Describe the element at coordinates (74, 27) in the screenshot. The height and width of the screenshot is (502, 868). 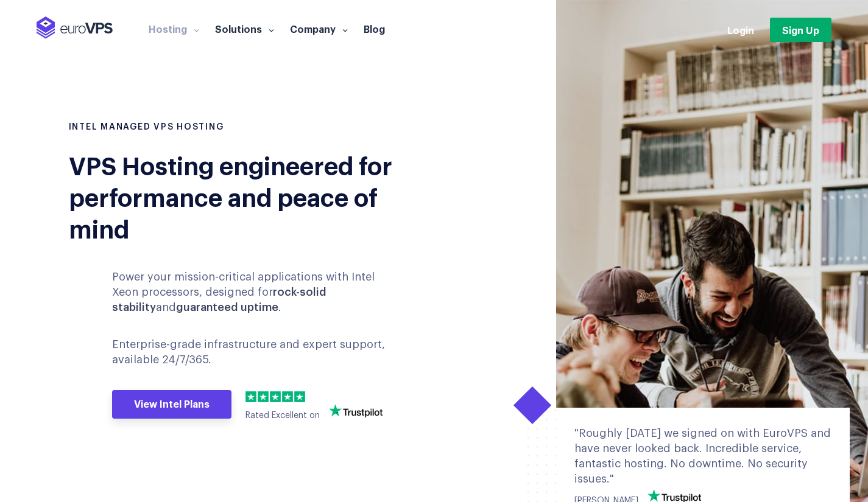
I see `img: EuroVPS` at that location.